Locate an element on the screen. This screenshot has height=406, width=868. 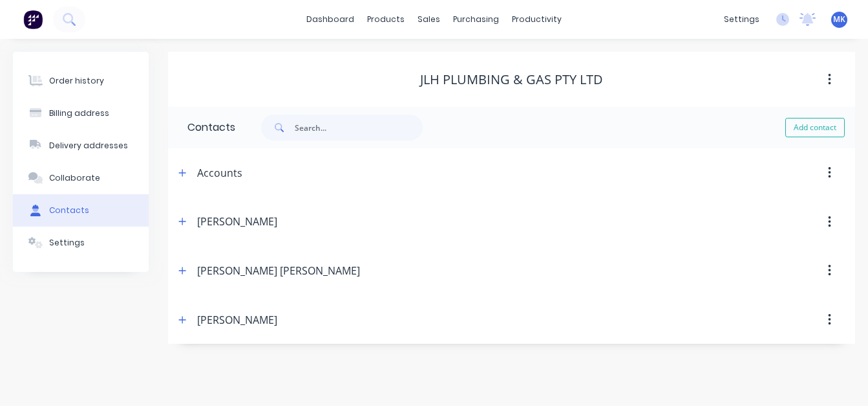
button: Order history is located at coordinates (80, 80).